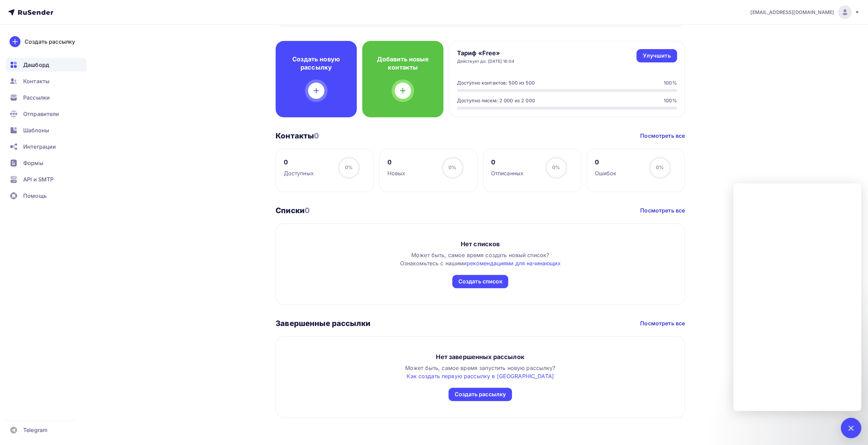  What do you see at coordinates (297, 136) in the screenshot?
I see `h3: Контакты` at bounding box center [297, 136].